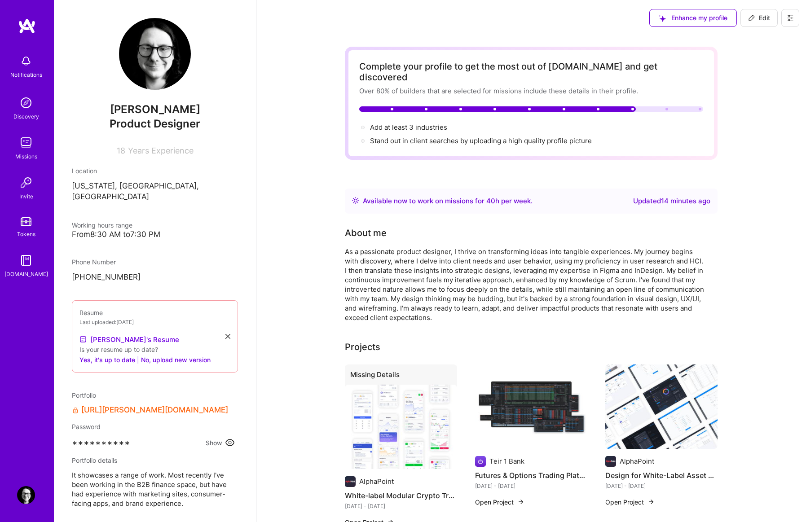  What do you see at coordinates (155, 349) in the screenshot?
I see `div: Is your resume up to date?` at bounding box center [155, 349].